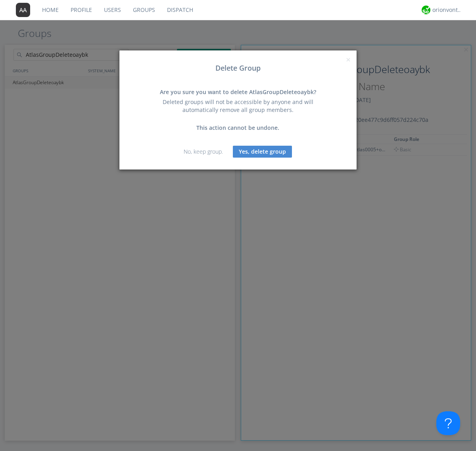  What do you see at coordinates (263, 152) in the screenshot?
I see `button: Yes, delete group` at bounding box center [263, 152].